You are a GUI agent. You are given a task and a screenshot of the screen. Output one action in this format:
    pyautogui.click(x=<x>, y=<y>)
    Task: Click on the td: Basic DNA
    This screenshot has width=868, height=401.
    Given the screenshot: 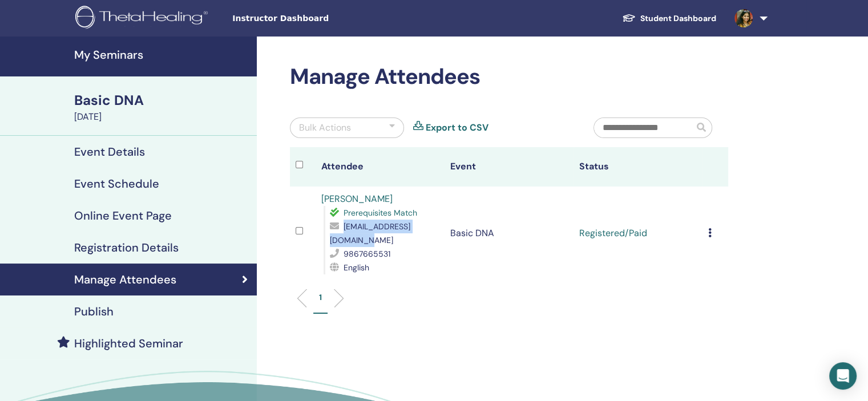 What is the action you would take?
    pyautogui.click(x=509, y=233)
    